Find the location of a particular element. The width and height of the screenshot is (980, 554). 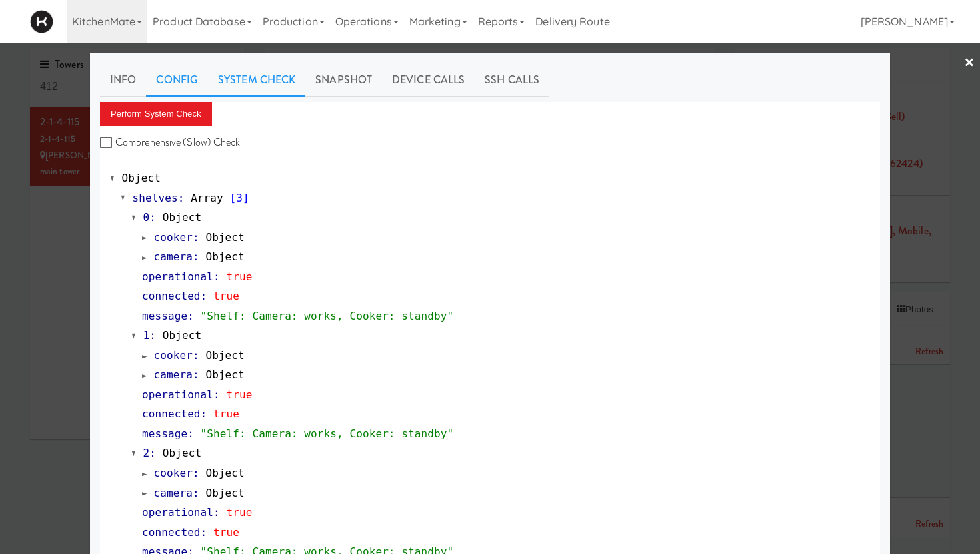

a: Snapshot is located at coordinates (343, 80).